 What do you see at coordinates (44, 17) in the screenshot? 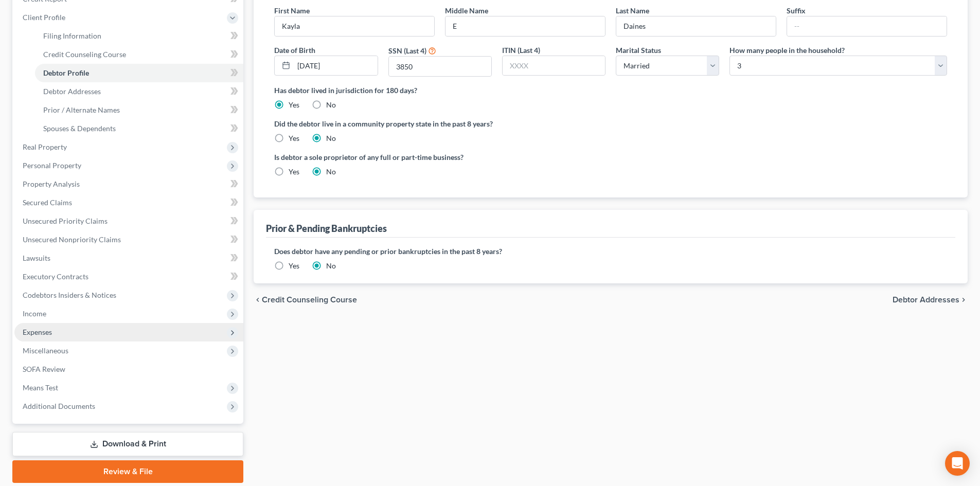
I see `span: Client Profile` at bounding box center [44, 17].